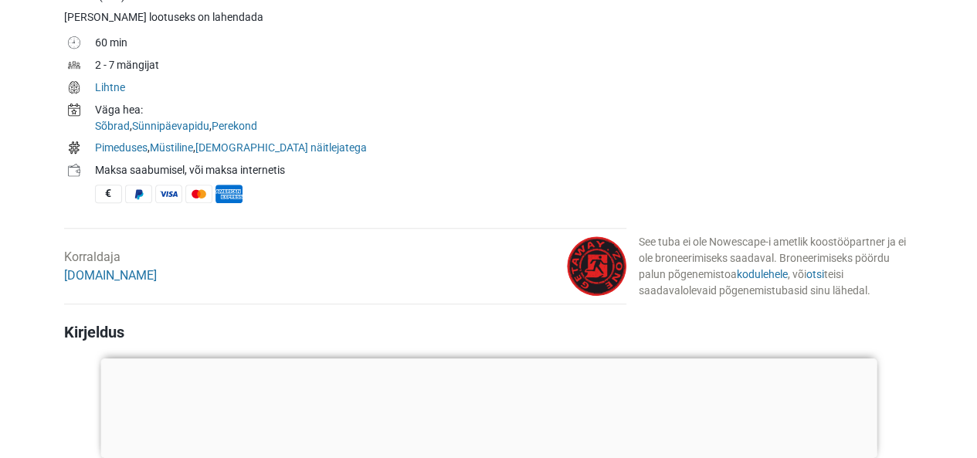  I want to click on div: Väga hea:, so click(361, 110).